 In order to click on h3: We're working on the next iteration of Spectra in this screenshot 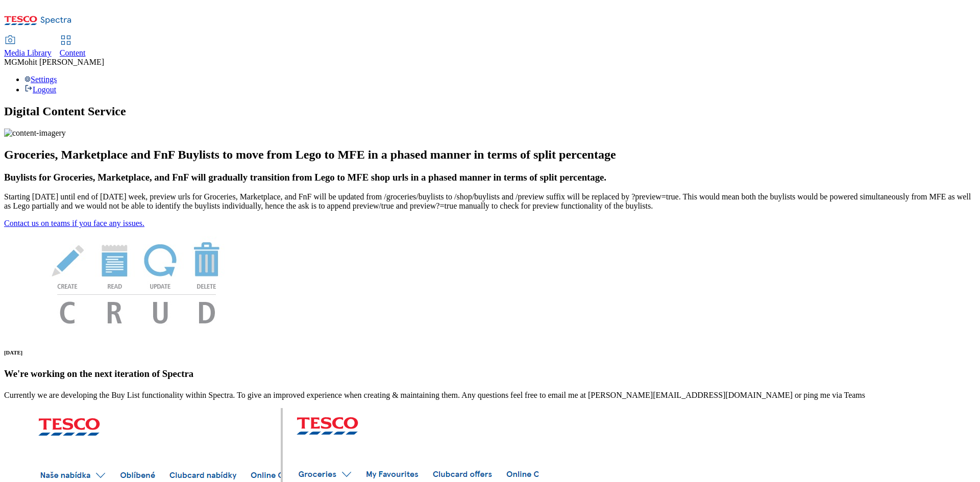, I will do `click(490, 375)`.